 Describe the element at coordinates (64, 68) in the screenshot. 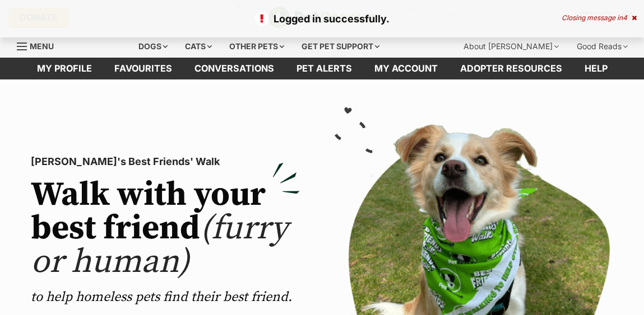

I see `a: My profile` at that location.